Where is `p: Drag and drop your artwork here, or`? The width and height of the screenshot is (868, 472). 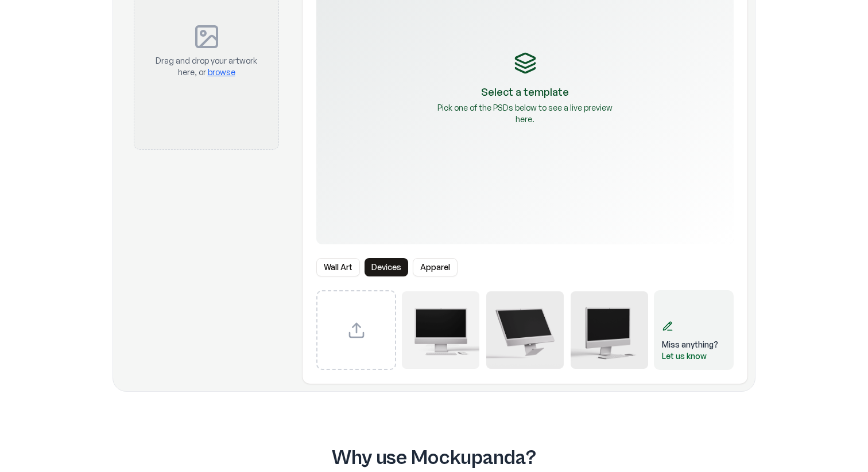
p: Drag and drop your artwork here, or is located at coordinates (206, 67).